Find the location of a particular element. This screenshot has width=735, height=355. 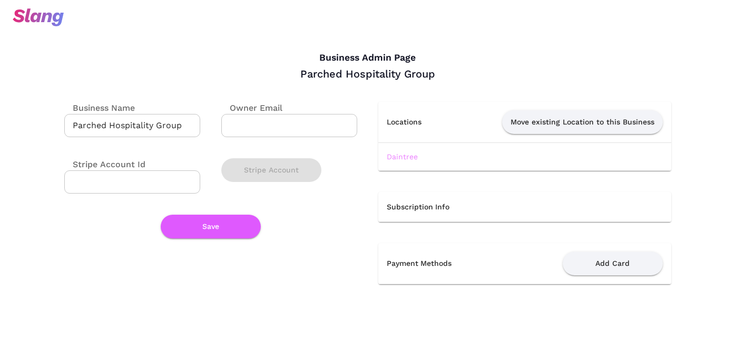

h4: Business Admin Page is located at coordinates (368, 58).